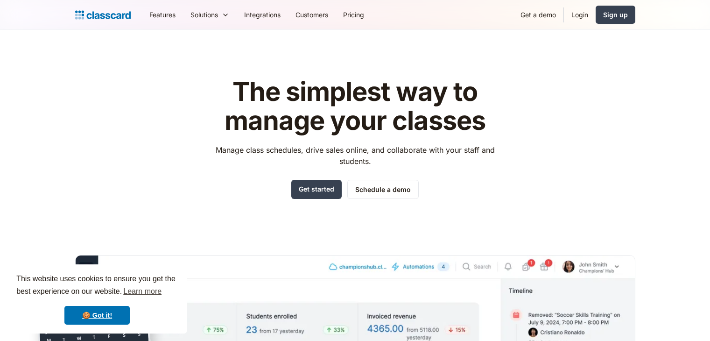  I want to click on span: This website uses cookies to ensure you get the best experience on our website., so click(97, 286).